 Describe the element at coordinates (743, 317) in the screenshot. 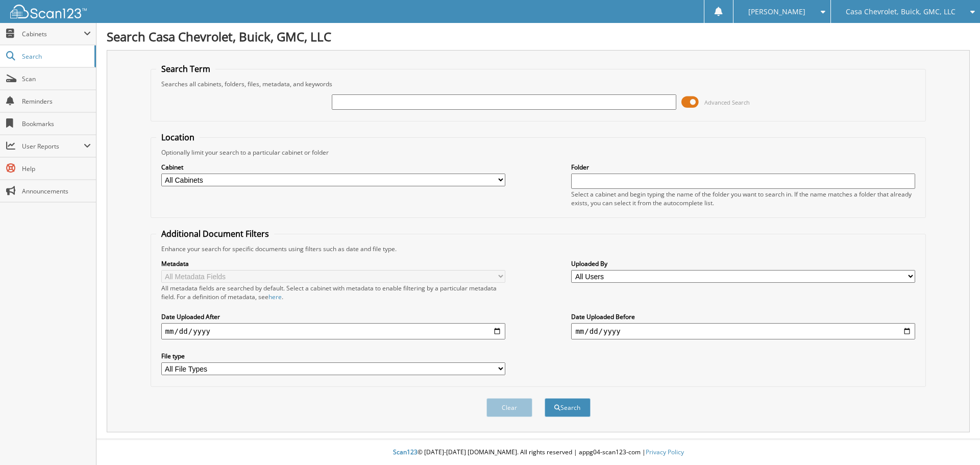

I see `label: Date Uploaded Before` at that location.